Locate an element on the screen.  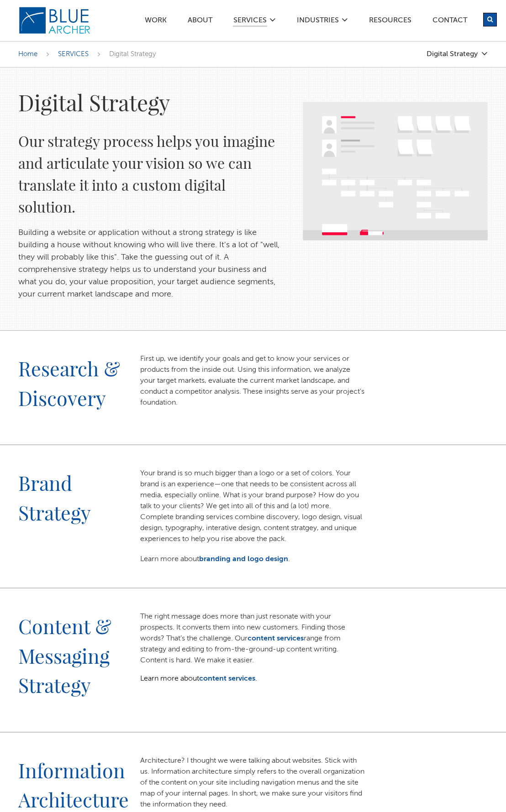
p: Learn more about . is located at coordinates (253, 560).